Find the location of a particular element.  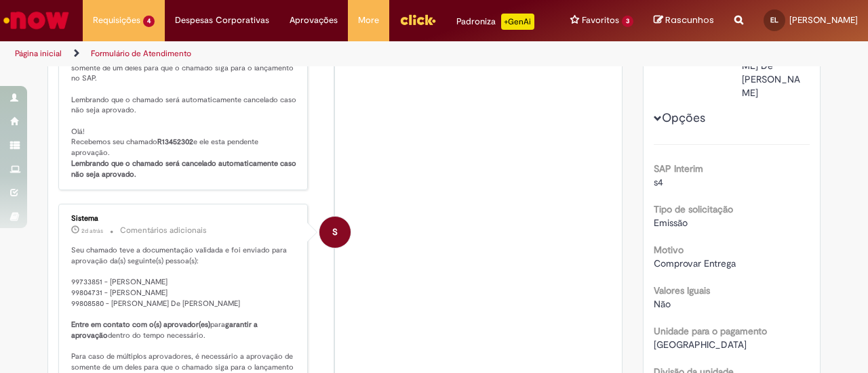

span: Rascunhos is located at coordinates (690, 20).